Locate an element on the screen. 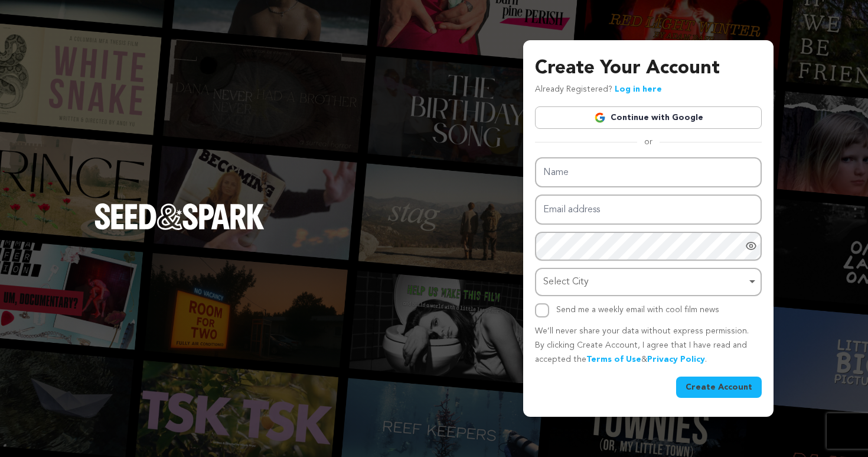 The height and width of the screenshot is (457, 868). div: Select City is located at coordinates (645, 282).